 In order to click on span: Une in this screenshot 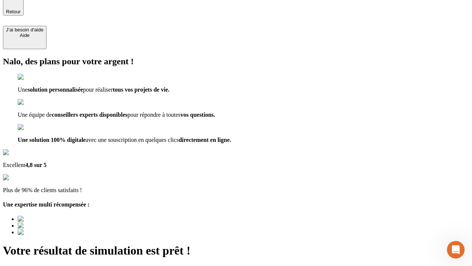, I will do `click(23, 89)`.